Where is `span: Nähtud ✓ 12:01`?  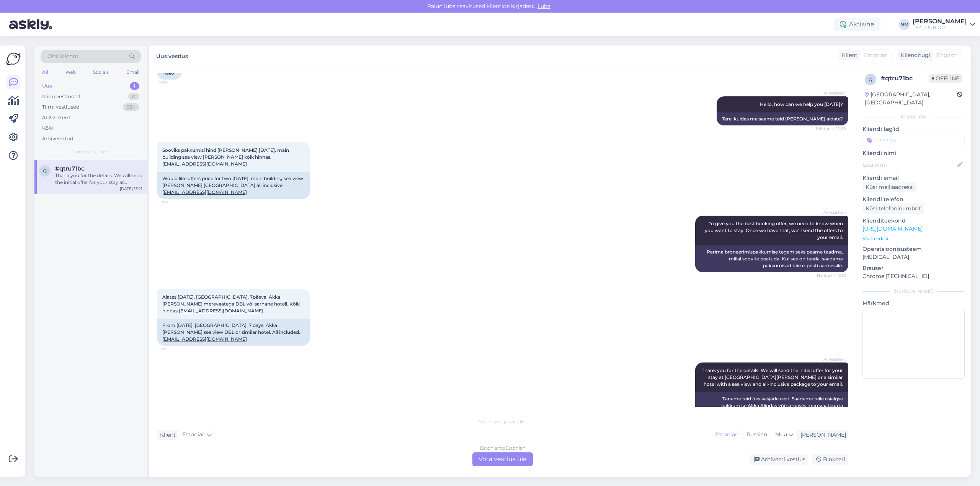
span: Nähtud ✓ 12:01 is located at coordinates (831, 276).